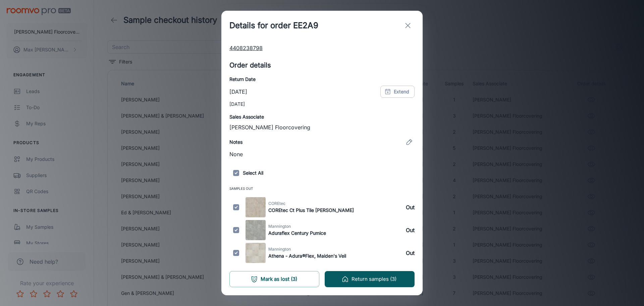  I want to click on h6: Athena - Adura®Flex, Maiden's Veil, so click(307, 256).